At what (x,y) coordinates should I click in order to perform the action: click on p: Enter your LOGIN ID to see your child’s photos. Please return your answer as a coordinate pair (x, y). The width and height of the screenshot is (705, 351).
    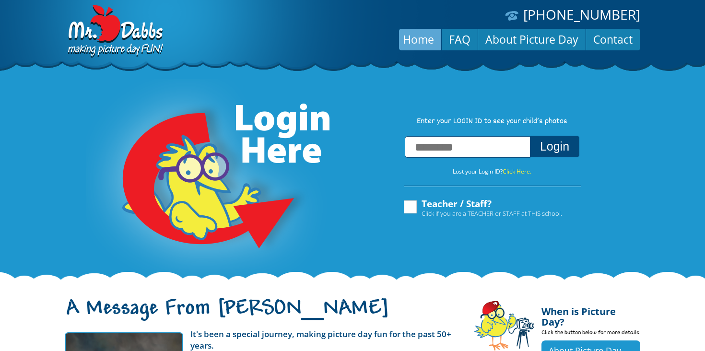
    Looking at the image, I should click on (492, 122).